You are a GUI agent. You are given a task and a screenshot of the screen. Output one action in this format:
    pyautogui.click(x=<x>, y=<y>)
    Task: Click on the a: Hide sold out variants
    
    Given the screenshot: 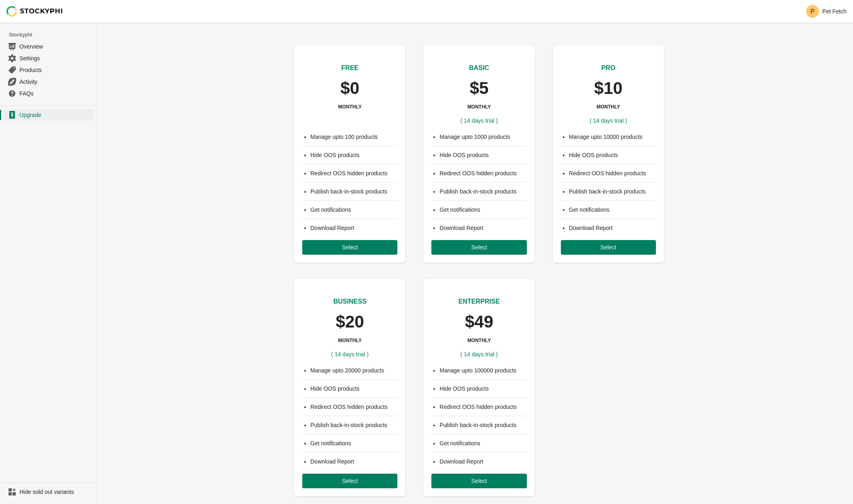 What is the action you would take?
    pyautogui.click(x=49, y=491)
    